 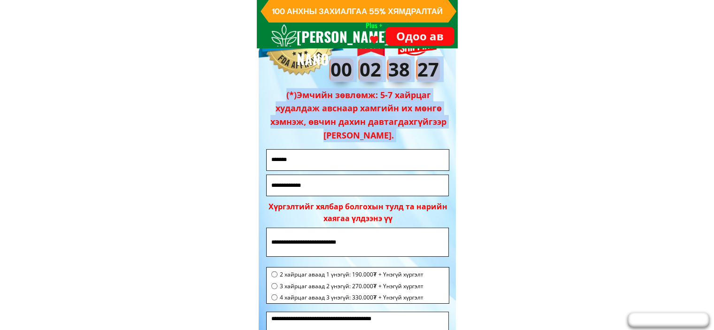 What do you see at coordinates (358, 213) in the screenshot?
I see `div: Хүргэлтийг хялбар болгохын тулд та нарийн хаягаа үлдээнэ үү` at bounding box center [358, 213].